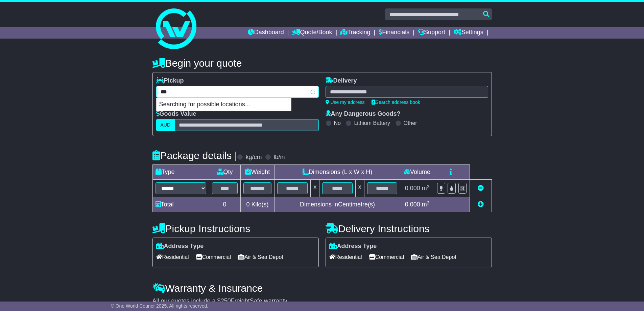 The image size is (644, 311). Describe the element at coordinates (248, 205) in the screenshot. I see `span: 0` at that location.